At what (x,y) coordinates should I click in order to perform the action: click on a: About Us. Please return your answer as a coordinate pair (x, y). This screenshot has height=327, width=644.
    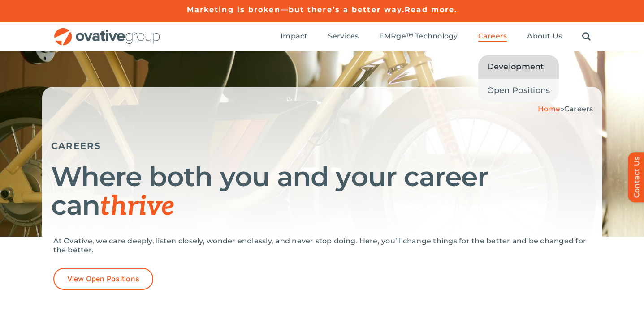
    Looking at the image, I should click on (544, 36).